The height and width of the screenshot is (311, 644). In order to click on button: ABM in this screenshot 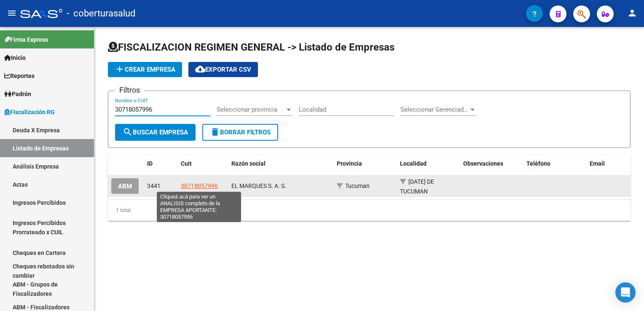, I will do `click(125, 186)`.